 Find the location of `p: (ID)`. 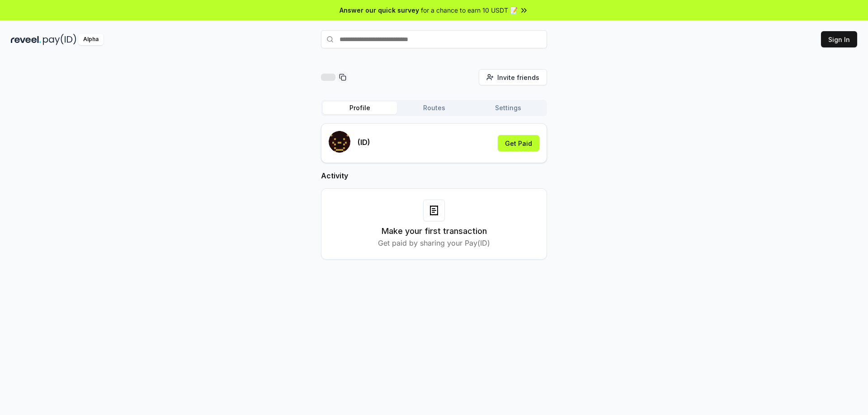

p: (ID) is located at coordinates (364, 142).